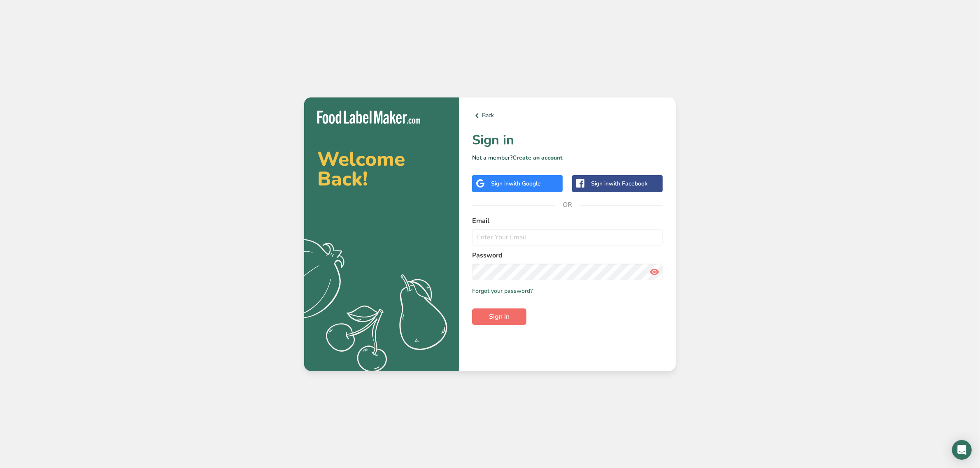 The width and height of the screenshot is (980, 468). What do you see at coordinates (499, 317) in the screenshot?
I see `button: Sign in` at bounding box center [499, 317].